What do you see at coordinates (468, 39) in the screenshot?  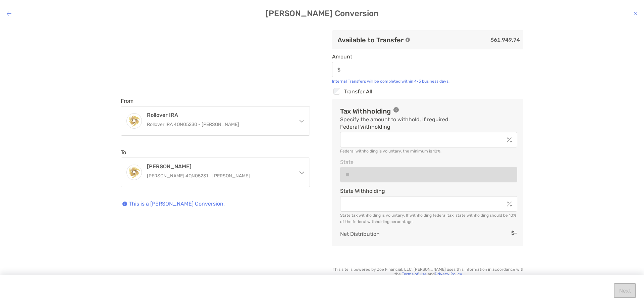 I see `p: $61,949.74` at bounding box center [468, 39].